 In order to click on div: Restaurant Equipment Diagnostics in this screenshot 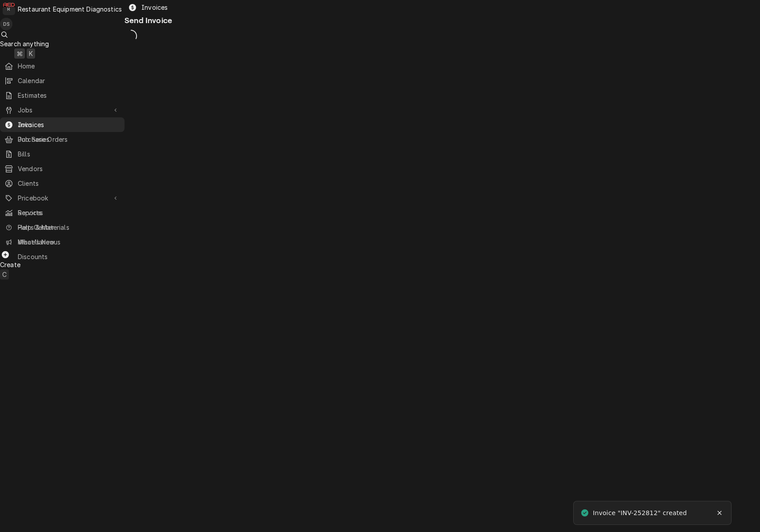, I will do `click(70, 9)`.